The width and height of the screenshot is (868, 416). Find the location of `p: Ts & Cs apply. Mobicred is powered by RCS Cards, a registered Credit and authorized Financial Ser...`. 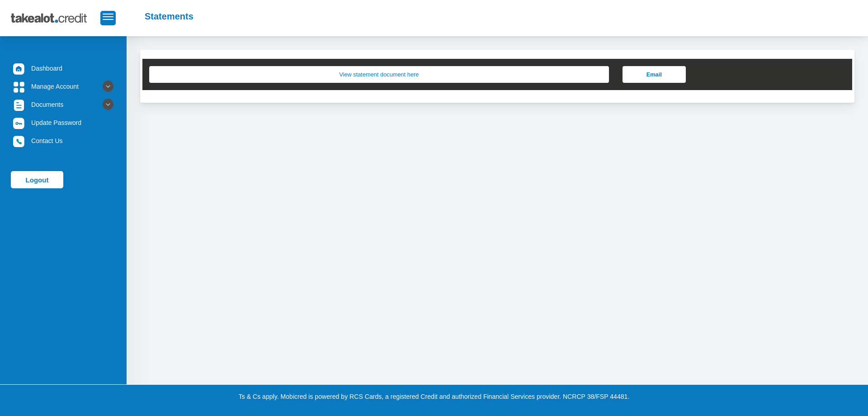

p: Ts & Cs apply. Mobicred is powered by RCS Cards, a registered Credit and authorized Financial Ser... is located at coordinates (434, 396).